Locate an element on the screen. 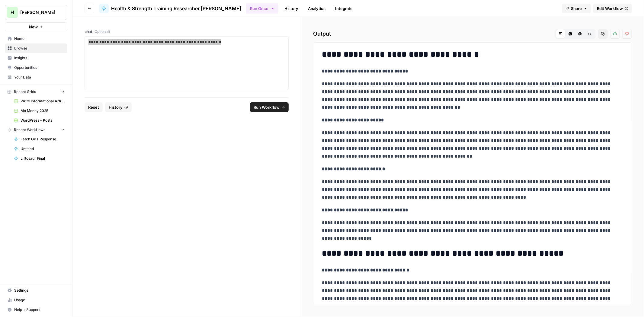 The image size is (644, 317). a: Opportunities is located at coordinates (36, 67).